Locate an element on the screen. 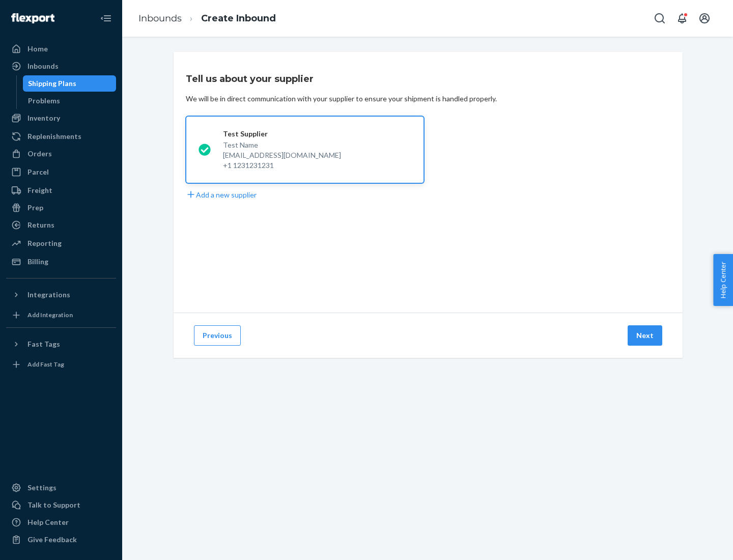 The width and height of the screenshot is (733, 560). div: Give Feedback is located at coordinates (52, 540).